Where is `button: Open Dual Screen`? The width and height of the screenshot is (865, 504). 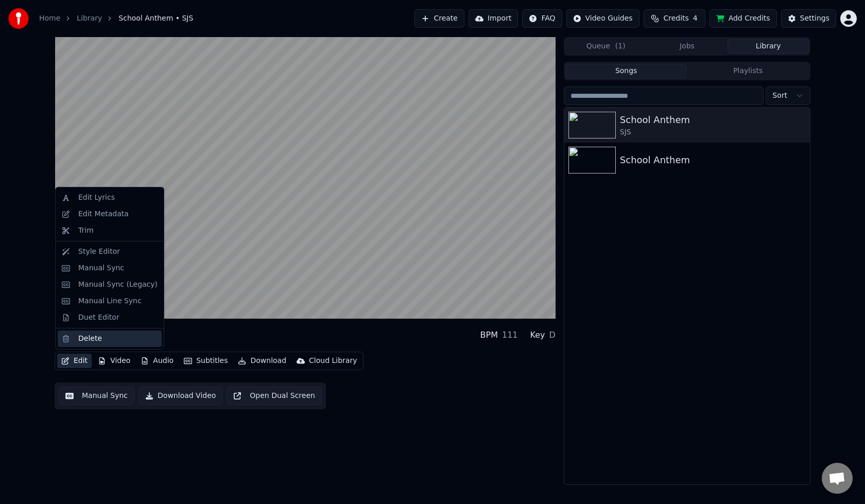 button: Open Dual Screen is located at coordinates (274, 396).